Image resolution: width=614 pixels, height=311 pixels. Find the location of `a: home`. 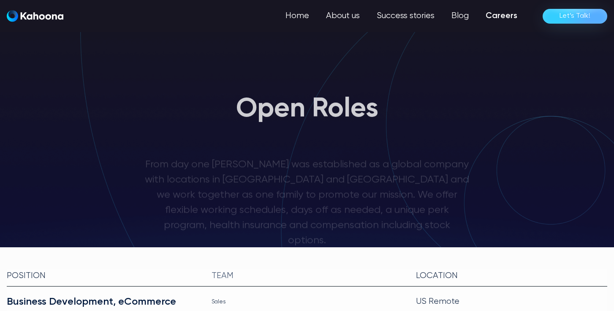

a: home is located at coordinates (35, 16).